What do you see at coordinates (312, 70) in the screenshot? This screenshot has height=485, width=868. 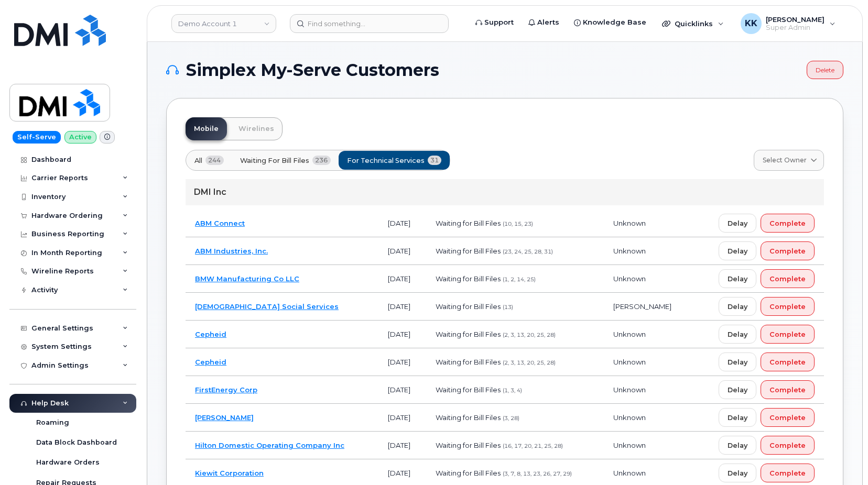 I see `span: Simplex My-Serve Customers` at bounding box center [312, 70].